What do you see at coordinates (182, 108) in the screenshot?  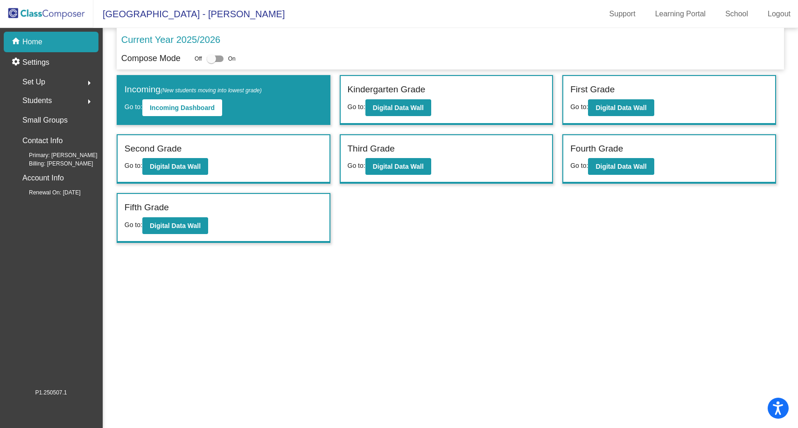 I see `button: Incoming Dashboard` at bounding box center [182, 108].